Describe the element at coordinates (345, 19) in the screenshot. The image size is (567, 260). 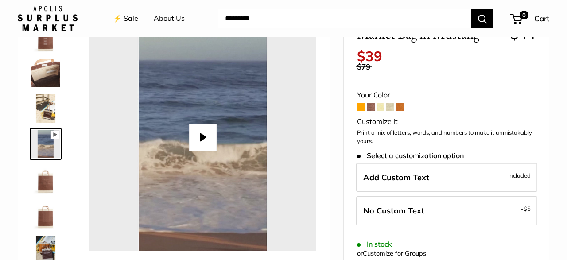
I see `input: Search...` at that location.